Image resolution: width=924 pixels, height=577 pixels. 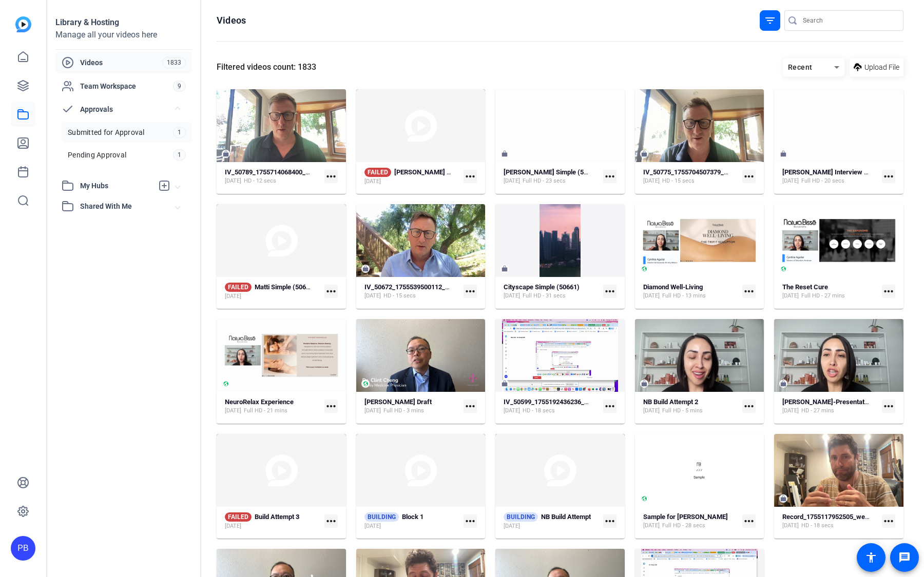 What do you see at coordinates (683, 411) in the screenshot?
I see `span: Full HD - 5 mins` at bounding box center [683, 411].